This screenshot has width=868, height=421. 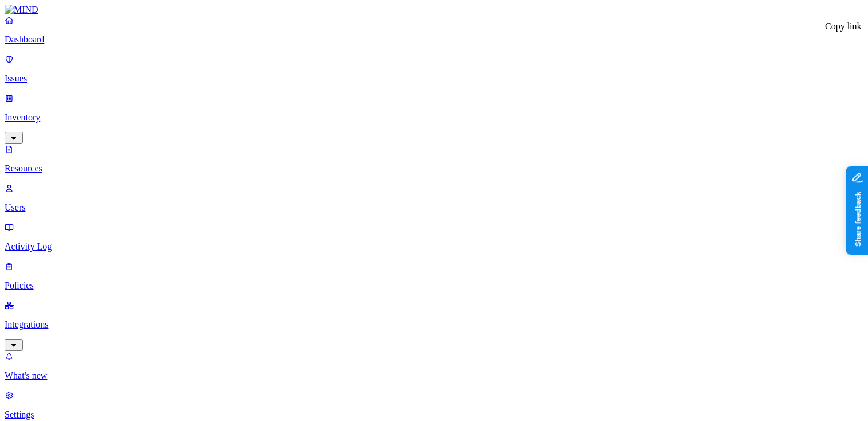 What do you see at coordinates (843, 26) in the screenshot?
I see `div: Copy link` at bounding box center [843, 26].